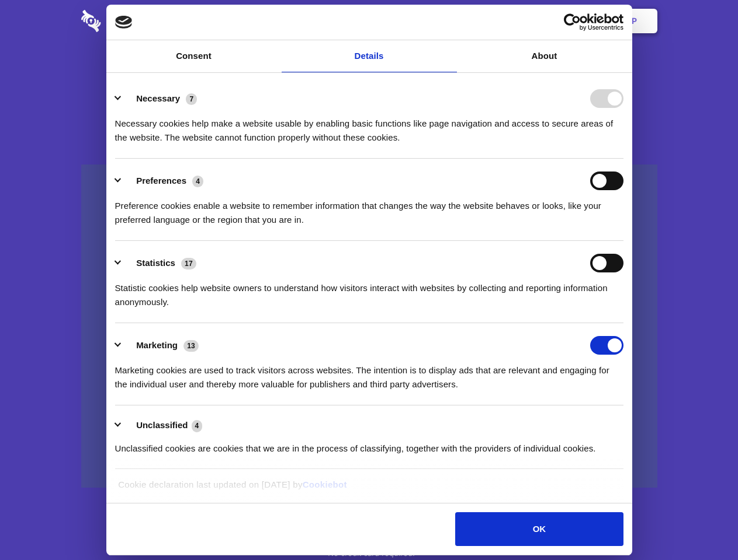 This screenshot has height=560, width=738. What do you see at coordinates (369, 290) in the screenshot?
I see `div: Statistic cookies help website owners to understand how visitors interact with websites by collec...` at bounding box center [369, 290].